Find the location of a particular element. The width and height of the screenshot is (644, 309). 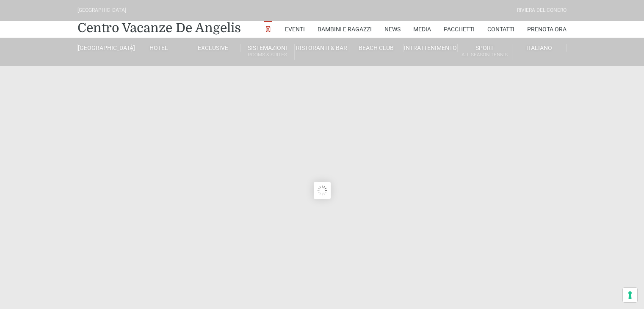

div: Riviera Del Conero is located at coordinates (542, 10).